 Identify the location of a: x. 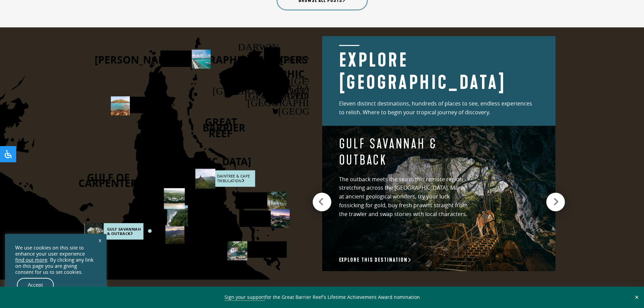
(100, 240).